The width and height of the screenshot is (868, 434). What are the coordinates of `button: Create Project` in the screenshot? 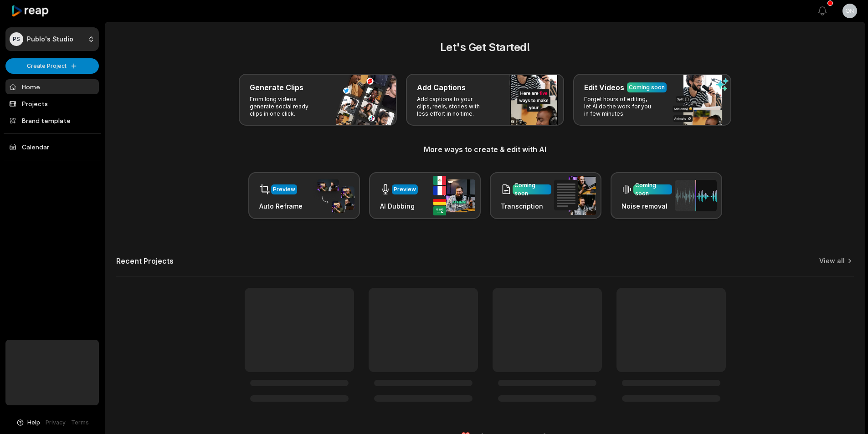 It's located at (52, 66).